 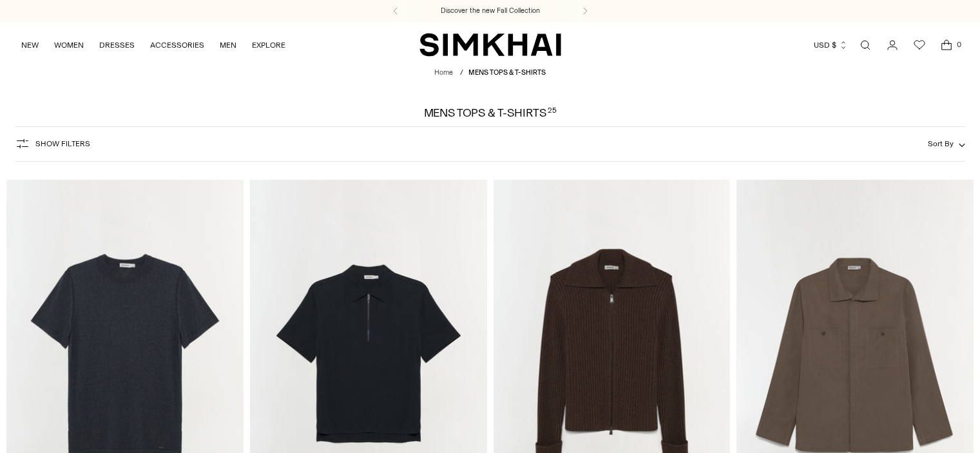 What do you see at coordinates (52, 144) in the screenshot?
I see `button: Show Filters` at bounding box center [52, 144].